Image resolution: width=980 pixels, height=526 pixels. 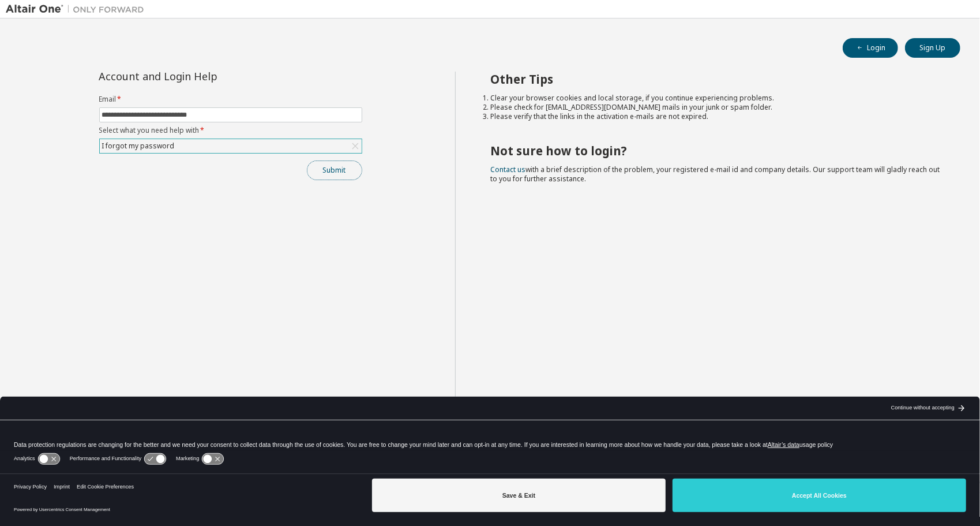 What do you see at coordinates (231, 131) in the screenshot?
I see `label: Select what you need help with` at bounding box center [231, 131].